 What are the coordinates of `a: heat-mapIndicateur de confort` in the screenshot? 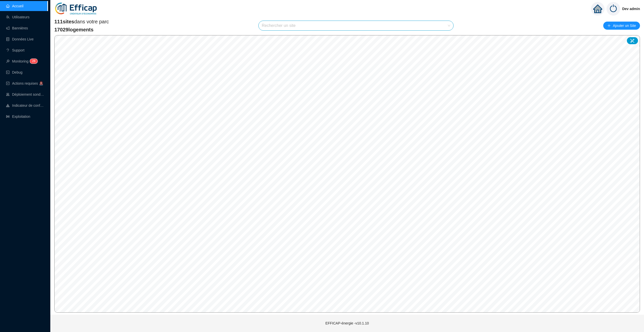 It's located at (25, 106).